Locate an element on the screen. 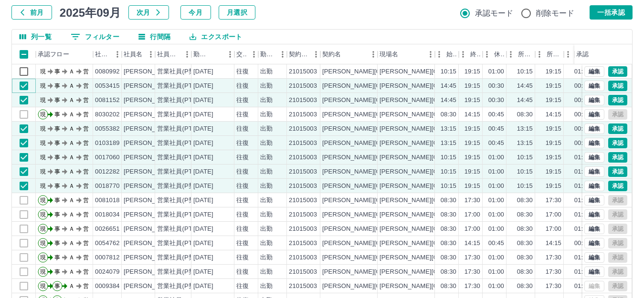 The width and height of the screenshot is (644, 298). span: 承認モード is located at coordinates (494, 13).